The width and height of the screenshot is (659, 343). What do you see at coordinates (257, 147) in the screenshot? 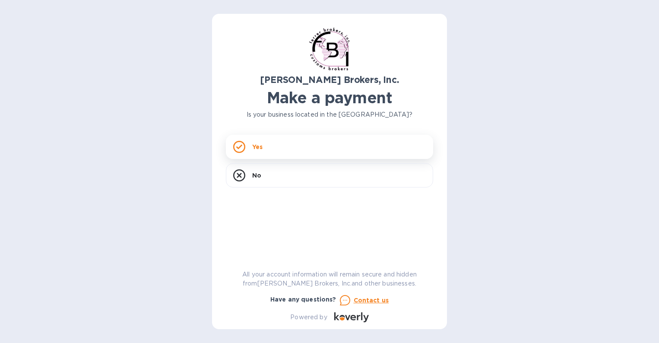
I see `p: Yes` at bounding box center [257, 147].